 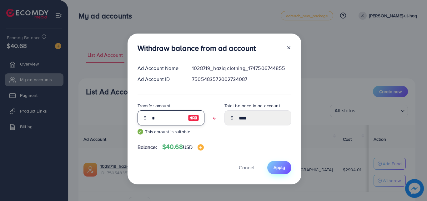 I want to click on div: 7505483572002734087, so click(x=242, y=79).